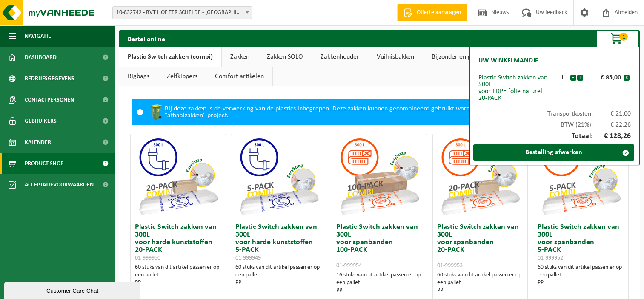 Image resolution: width=644 pixels, height=299 pixels. Describe the element at coordinates (562, 78) in the screenshot. I see `div: 1` at that location.